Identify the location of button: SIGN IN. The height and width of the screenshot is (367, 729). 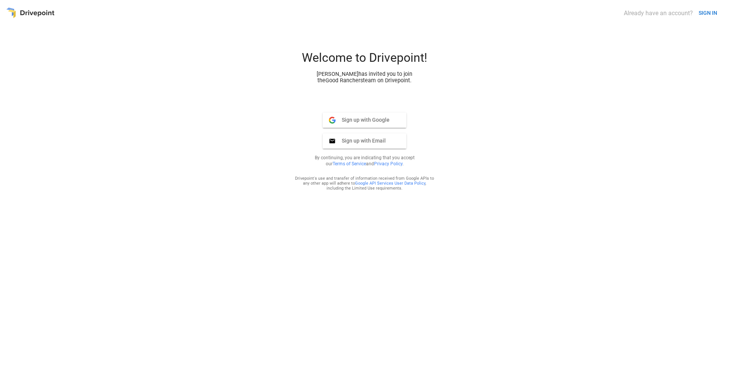
(708, 13).